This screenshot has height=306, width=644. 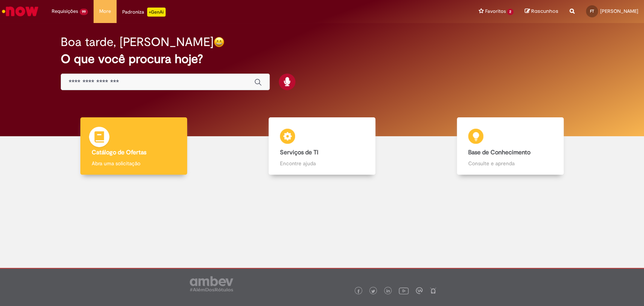 I want to click on img: logo_footer_naosei.png, so click(x=433, y=291).